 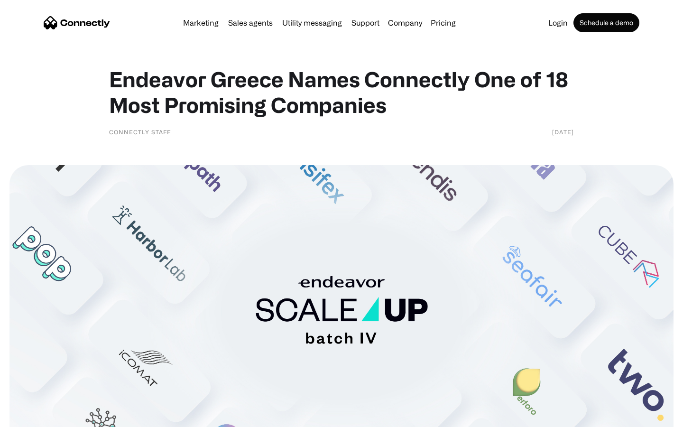 What do you see at coordinates (312, 23) in the screenshot?
I see `a: Utility messaging` at bounding box center [312, 23].